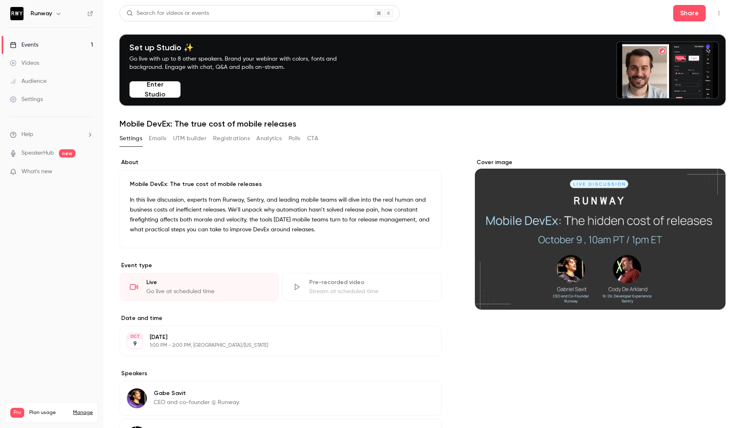  What do you see at coordinates (294, 139) in the screenshot?
I see `button: Polls` at bounding box center [294, 139].